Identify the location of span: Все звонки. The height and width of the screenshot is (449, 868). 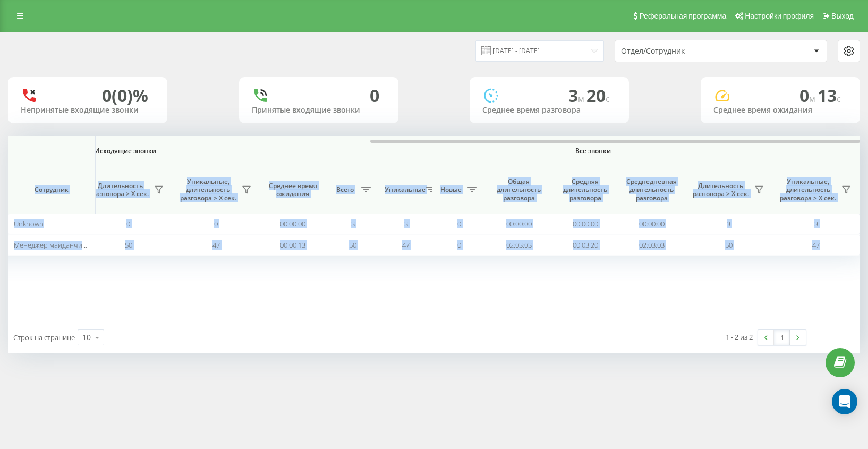
(593, 151).